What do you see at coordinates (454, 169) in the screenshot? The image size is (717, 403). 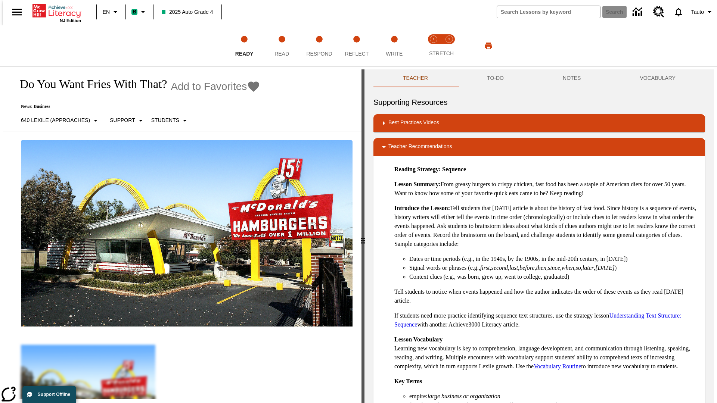 I see `strong: Sequence` at bounding box center [454, 169].